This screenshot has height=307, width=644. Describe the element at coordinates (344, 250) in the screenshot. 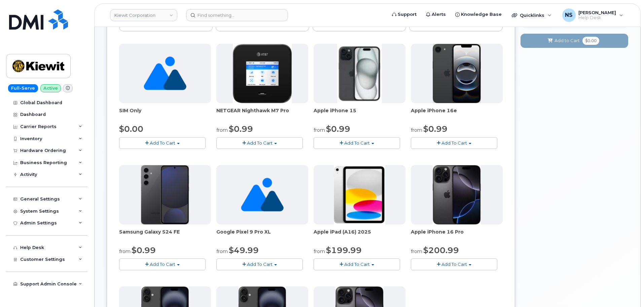

I see `span: $199.99` at that location.